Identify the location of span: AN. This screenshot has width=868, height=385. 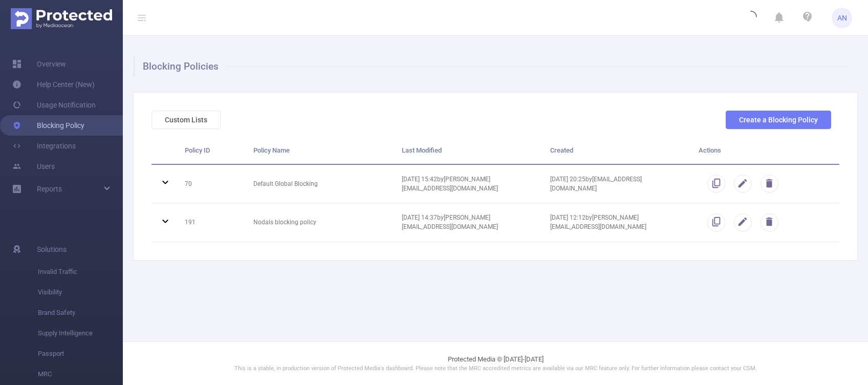
(842, 18).